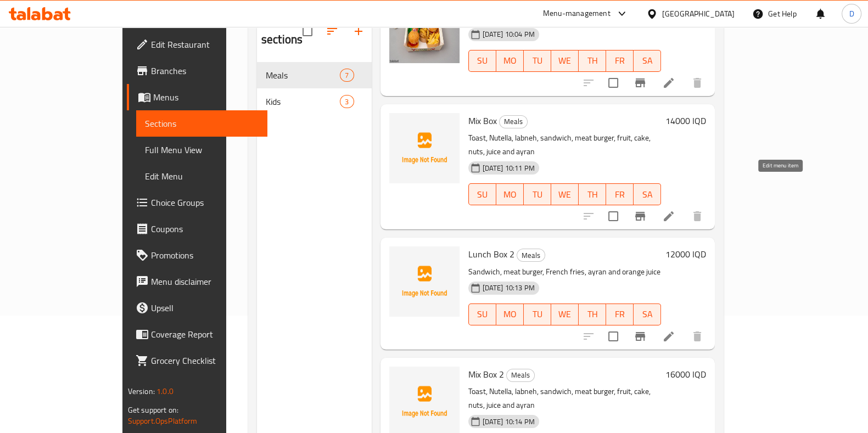 This screenshot has width=868, height=433. What do you see at coordinates (314, 89) in the screenshot?
I see `nav: Menu sections` at bounding box center [314, 89].